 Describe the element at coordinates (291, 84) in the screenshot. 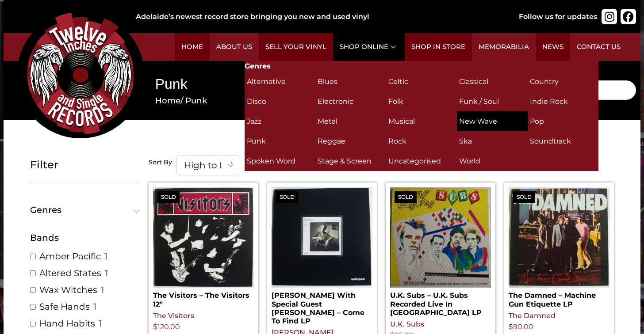

I see `h1: Punk` at that location.